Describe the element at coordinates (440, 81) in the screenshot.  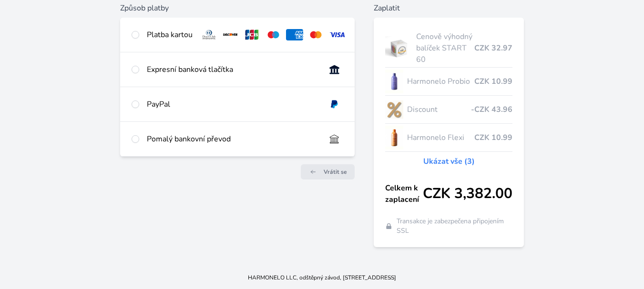
I see `span: Harmonelo Probio` at that location.